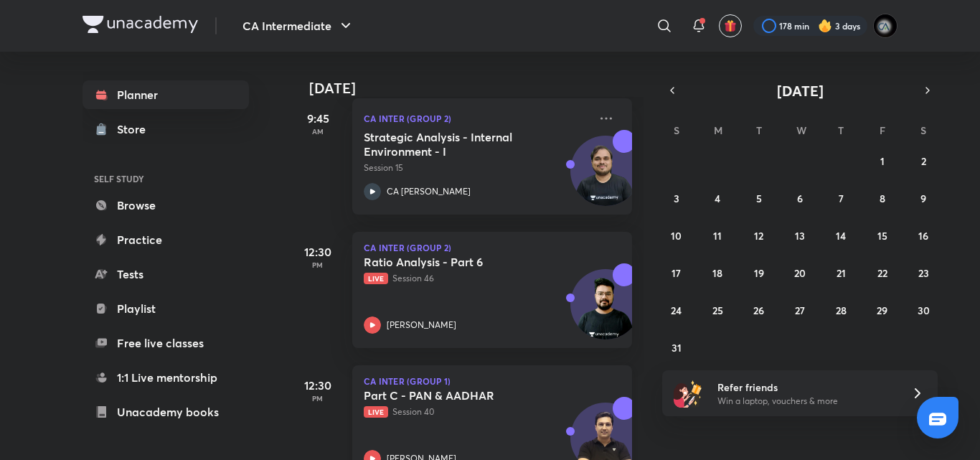 The height and width of the screenshot is (460, 980). I want to click on img: poojita Agrawal, so click(885, 25).